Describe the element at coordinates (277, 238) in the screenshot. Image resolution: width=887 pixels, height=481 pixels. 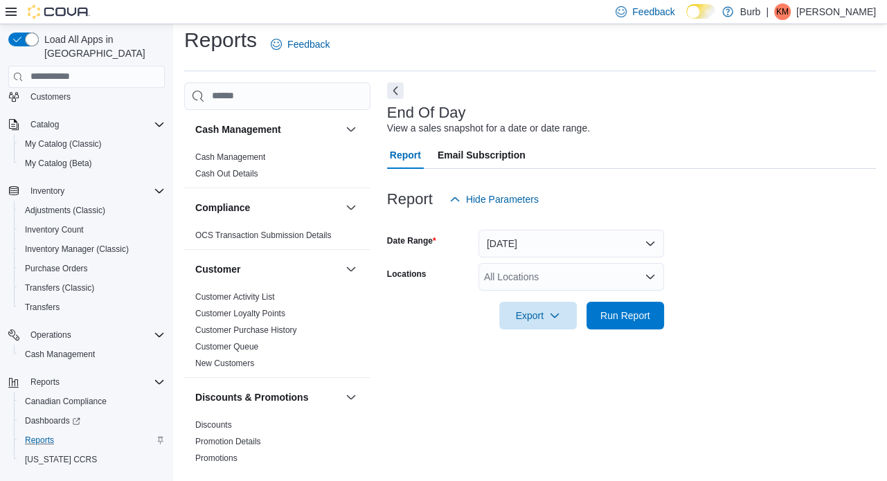
I see `div: Compliance` at that location.